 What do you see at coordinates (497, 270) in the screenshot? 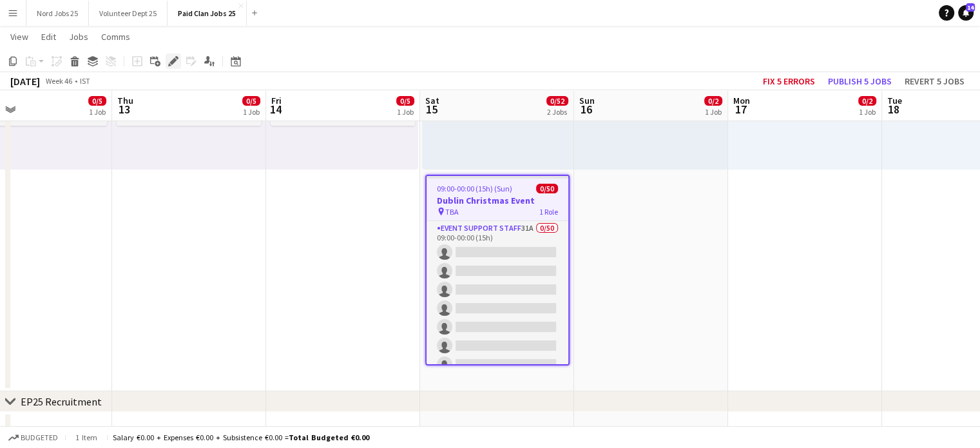
I see `div: 09:00-00:00 (15h) (Sun)0/50Dublin Christmas Event TBA1 RoleEvent Support Staff31A0/5009:00-00:00 ...` at bounding box center [497, 270].